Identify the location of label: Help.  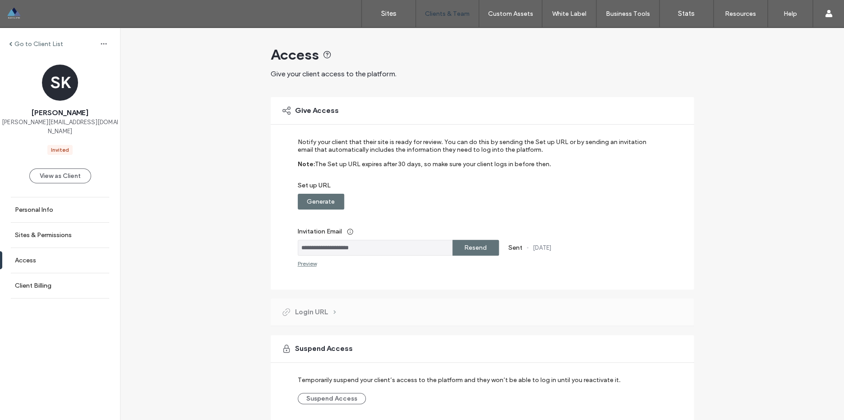
(791, 14).